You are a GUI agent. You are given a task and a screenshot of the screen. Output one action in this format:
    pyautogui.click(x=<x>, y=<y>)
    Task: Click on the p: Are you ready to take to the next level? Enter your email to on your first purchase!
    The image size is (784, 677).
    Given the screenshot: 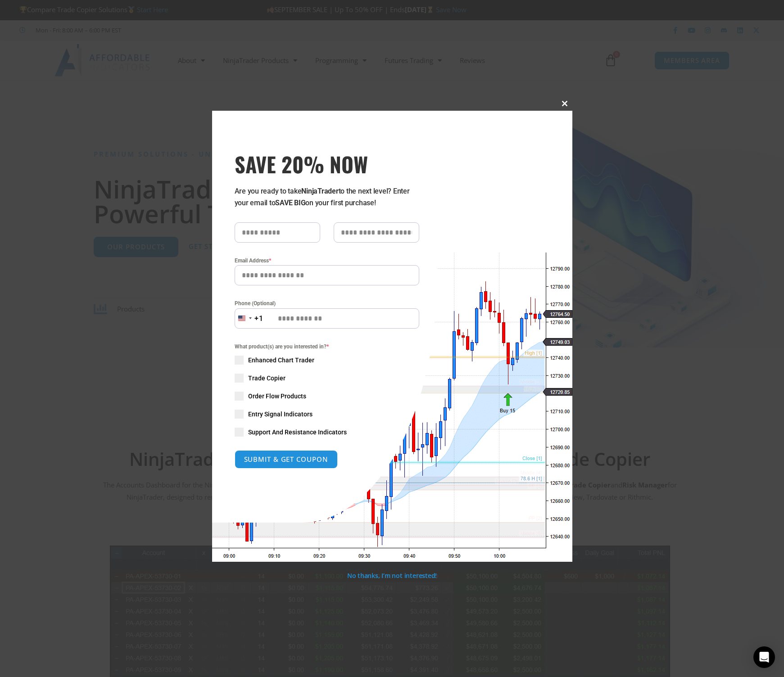 What is the action you would take?
    pyautogui.click(x=327, y=197)
    